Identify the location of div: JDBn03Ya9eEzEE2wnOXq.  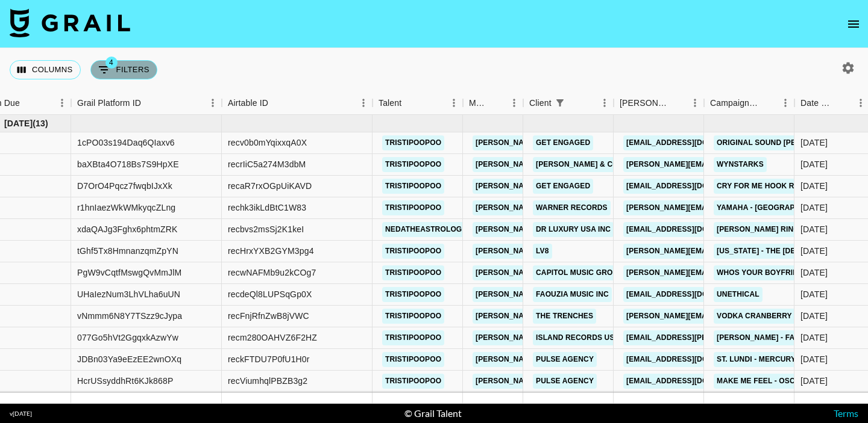
(129, 359).